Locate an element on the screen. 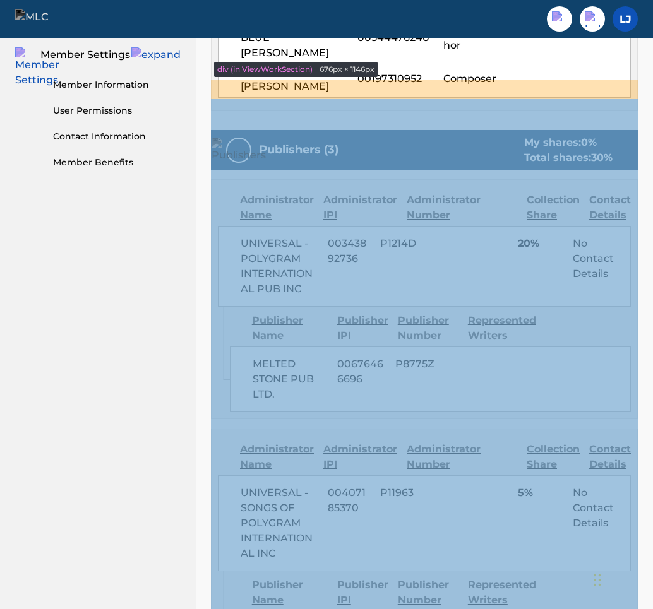  div: Drag is located at coordinates (597, 580).